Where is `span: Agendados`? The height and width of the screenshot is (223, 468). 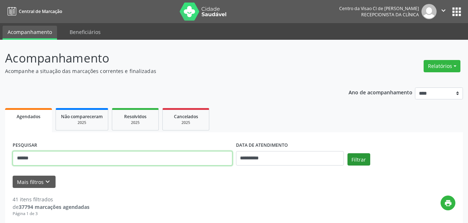
span: Agendados is located at coordinates (28, 116).